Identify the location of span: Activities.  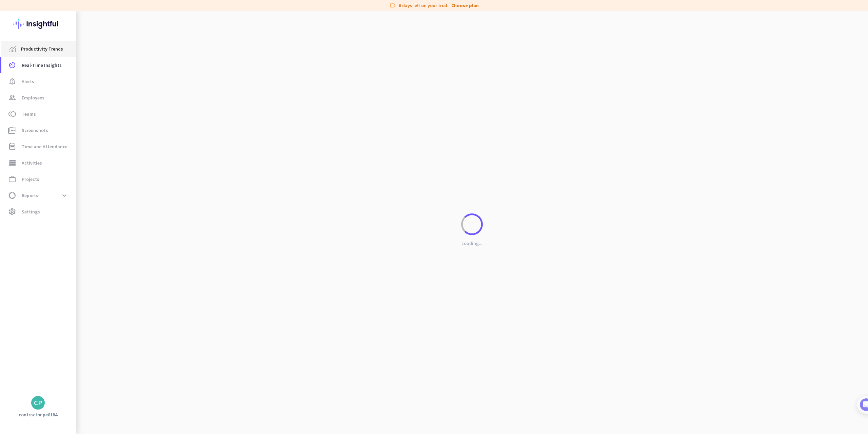
(32, 163).